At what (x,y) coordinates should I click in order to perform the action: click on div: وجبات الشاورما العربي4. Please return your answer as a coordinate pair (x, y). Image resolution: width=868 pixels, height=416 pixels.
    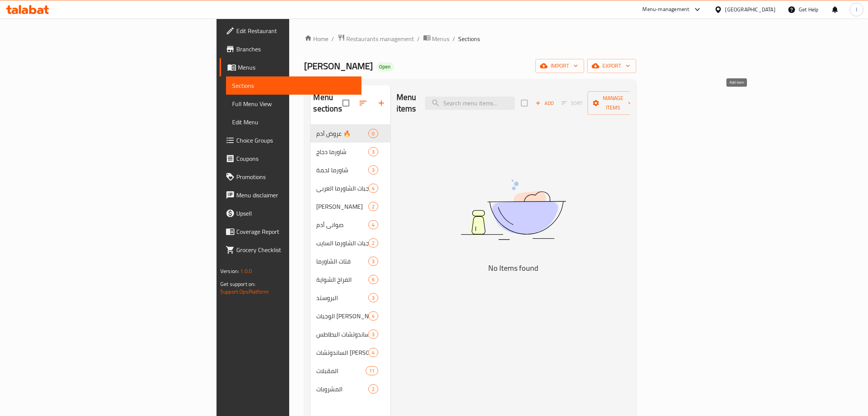
    Looking at the image, I should click on (350, 188).